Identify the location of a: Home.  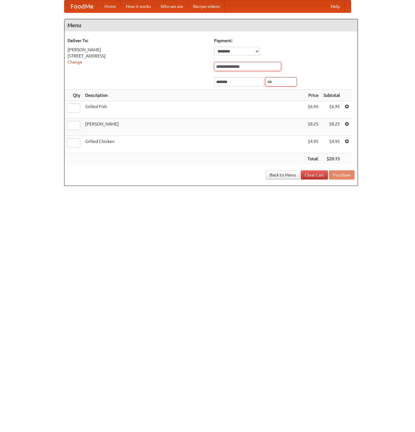
(110, 6).